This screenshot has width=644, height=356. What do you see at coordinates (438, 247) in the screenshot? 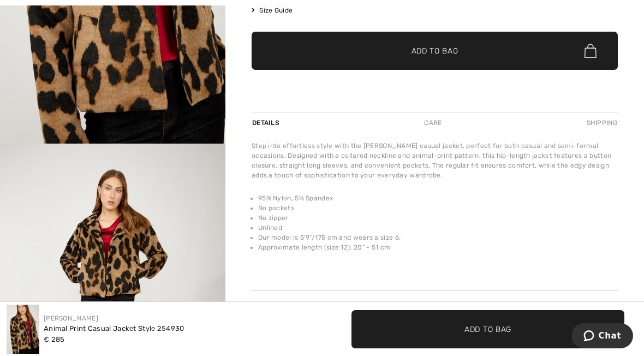
I see `li: Approximate length (size 12): 20" - 51 cm` at bounding box center [438, 247].